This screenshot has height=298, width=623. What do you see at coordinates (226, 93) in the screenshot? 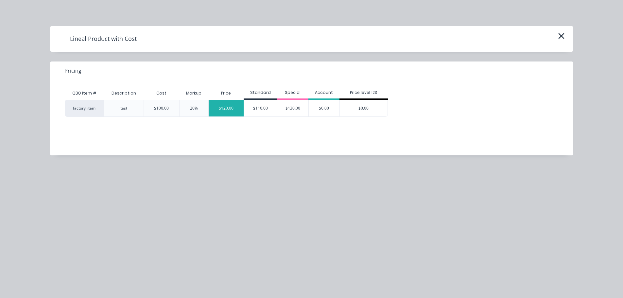
I see `div: Price` at bounding box center [226, 93].